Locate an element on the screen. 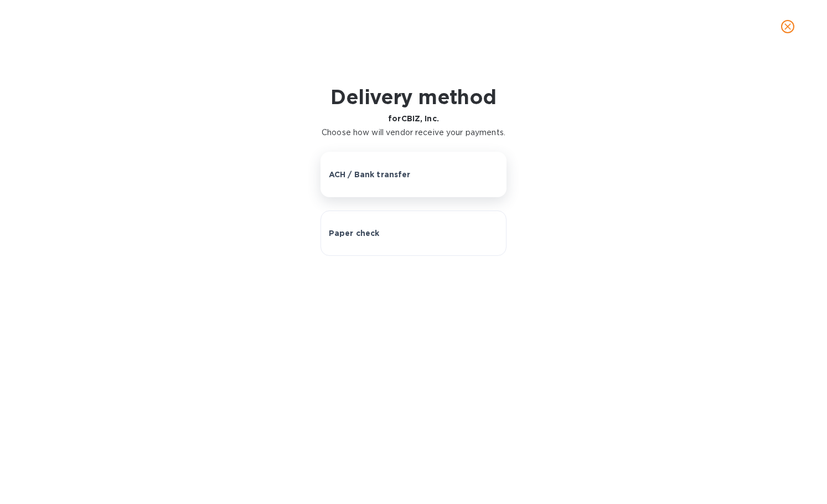 The width and height of the screenshot is (827, 504). p: Paper check is located at coordinates (355, 233).